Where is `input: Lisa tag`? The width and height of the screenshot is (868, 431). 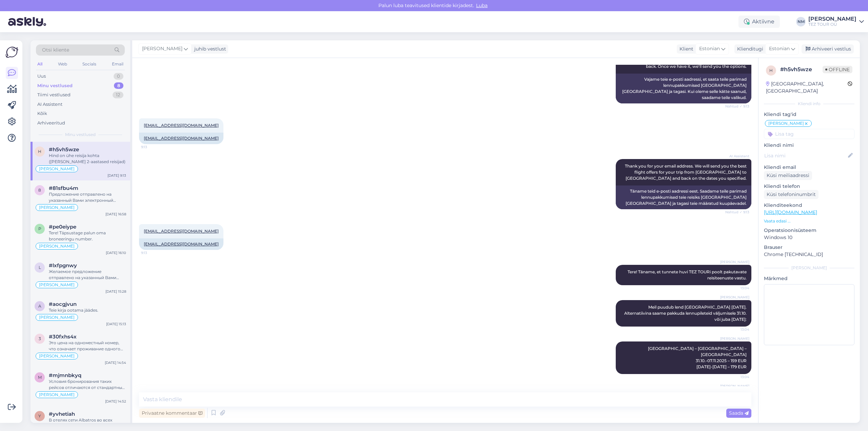 input: Lisa tag is located at coordinates (809, 134).